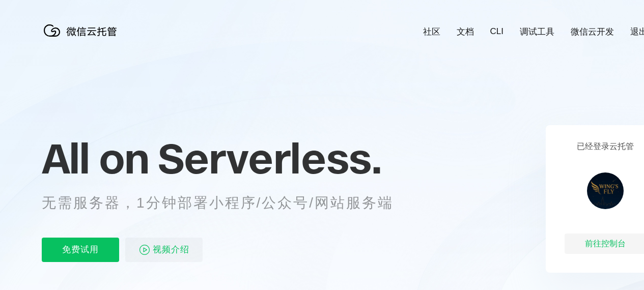  I want to click on a: 微信云开发, so click(592, 32).